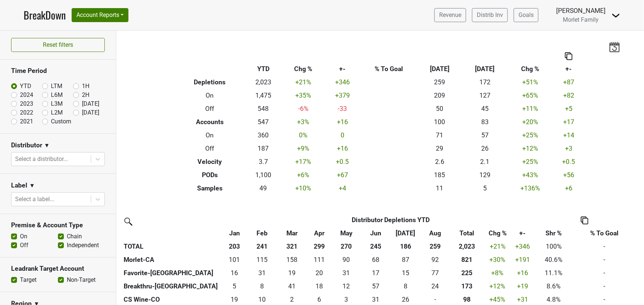 The width and height of the screenshot is (644, 305). I want to click on td: 114.5, so click(262, 260).